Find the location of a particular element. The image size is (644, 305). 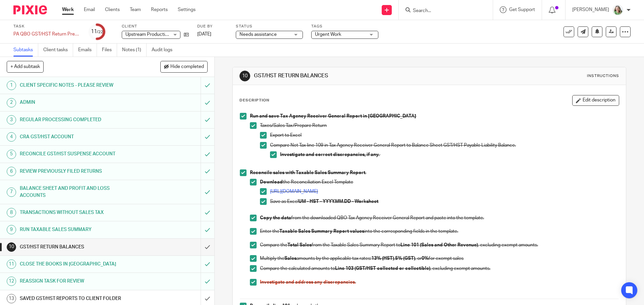

strong: UM - HST - YYYY.MM.DD - Worksheet is located at coordinates (339, 201).